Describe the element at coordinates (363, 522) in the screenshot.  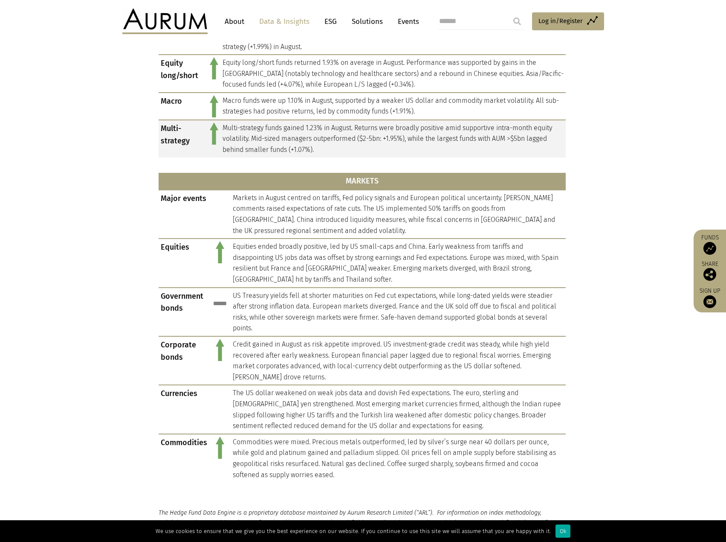
I see `p: The Hedge Fund Data Engine is a proprietary database maintained by Aurum Research Limited (“ARL”)...` at that location.